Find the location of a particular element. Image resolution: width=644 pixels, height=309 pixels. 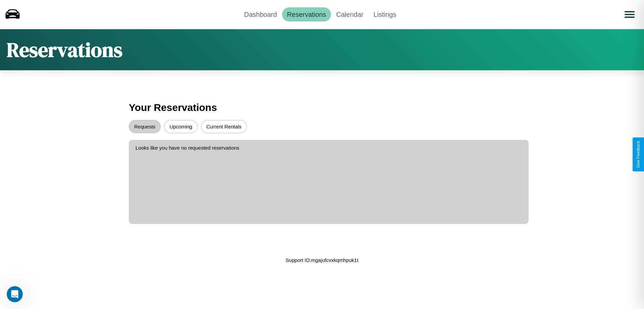

a: Dashboard is located at coordinates (261, 14).